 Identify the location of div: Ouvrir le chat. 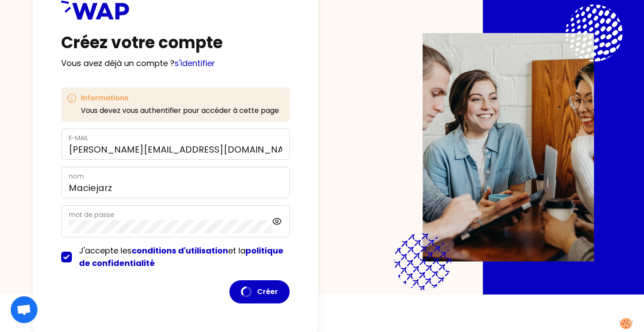
(24, 310).